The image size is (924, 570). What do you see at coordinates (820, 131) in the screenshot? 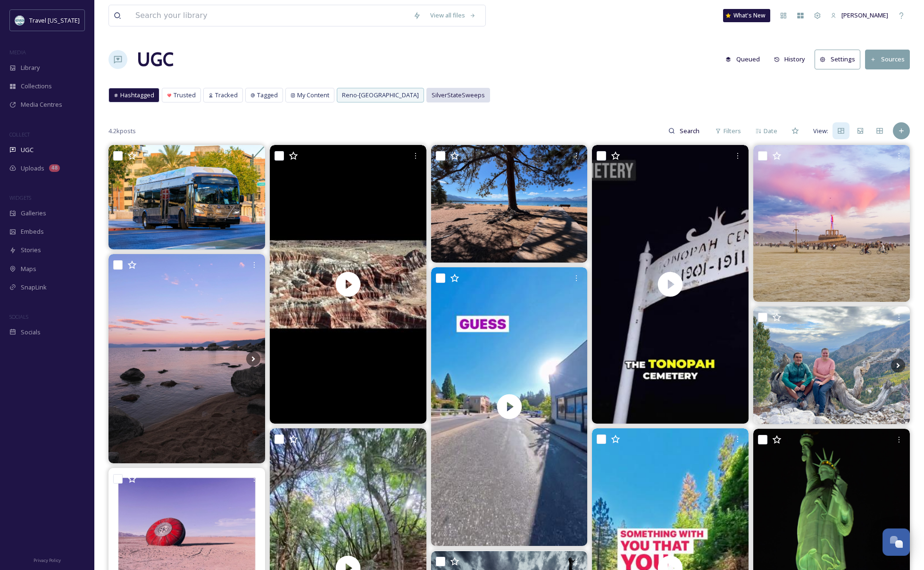
I see `span: View:` at bounding box center [820, 131].